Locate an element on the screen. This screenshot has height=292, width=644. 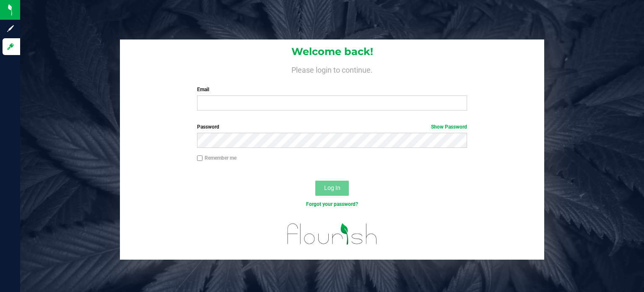
span: Password is located at coordinates (208, 127).